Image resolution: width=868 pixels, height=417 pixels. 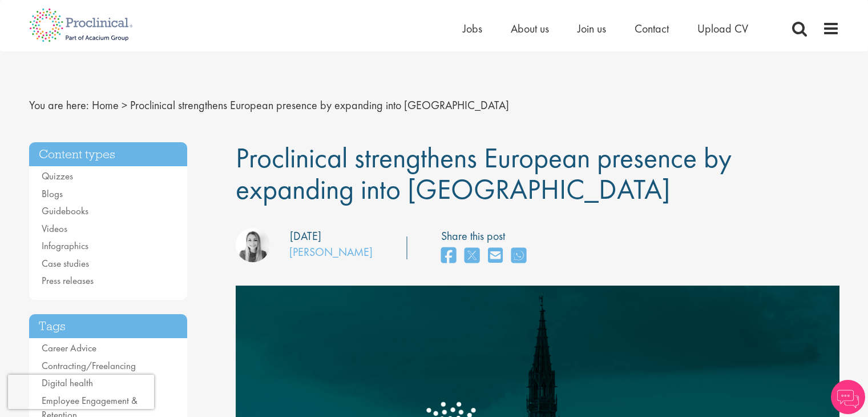 What do you see at coordinates (89, 366) in the screenshot?
I see `a: Contracting/Freelancing` at bounding box center [89, 366].